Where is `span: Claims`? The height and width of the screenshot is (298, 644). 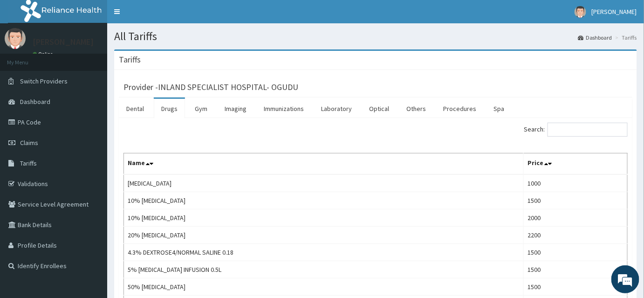 span: Claims is located at coordinates (29, 143).